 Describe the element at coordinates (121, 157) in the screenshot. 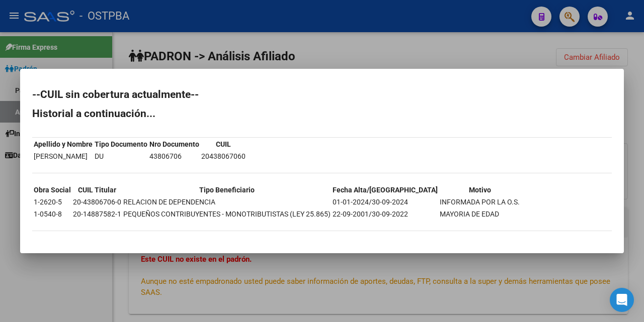

I see `td: DU` at that location.